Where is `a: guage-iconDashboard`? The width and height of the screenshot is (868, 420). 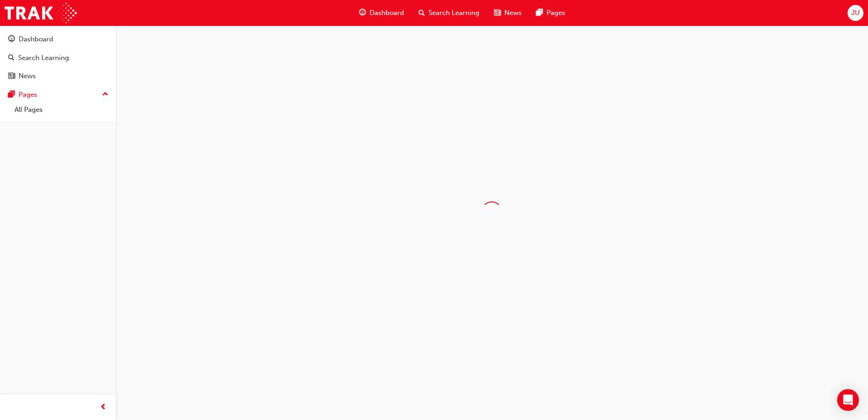 a: guage-iconDashboard is located at coordinates (382, 13).